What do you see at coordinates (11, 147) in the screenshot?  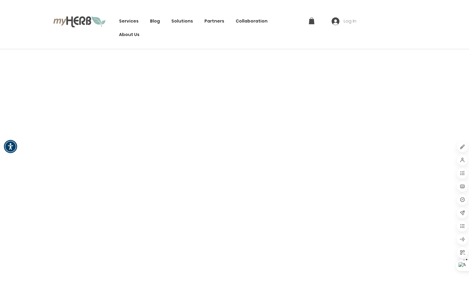 I see `div: Accessibility Menu` at bounding box center [11, 147].